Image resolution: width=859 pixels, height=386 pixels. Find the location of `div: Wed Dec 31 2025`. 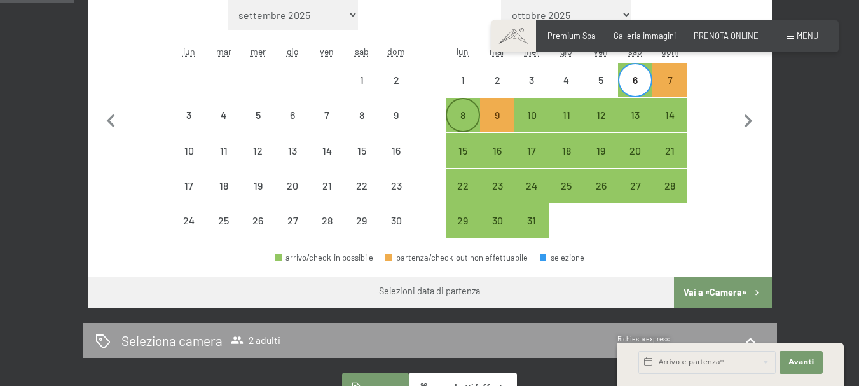

div: Wed Dec 31 2025 is located at coordinates (532, 221).